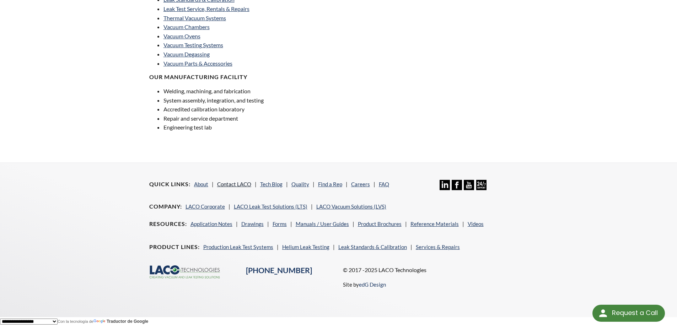 Image resolution: width=677 pixels, height=326 pixels. Describe the element at coordinates (351, 207) in the screenshot. I see `a: LACO Vacuum Solutions (LVS)` at that location.